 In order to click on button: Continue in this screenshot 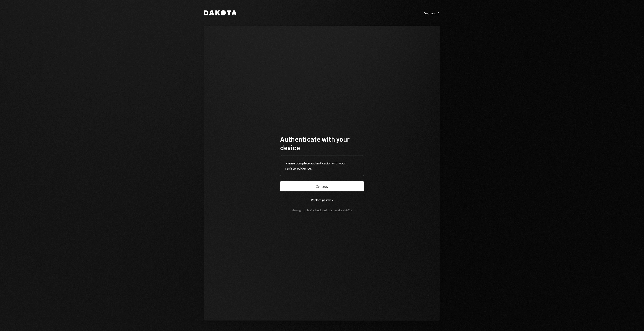, I will do `click(322, 186)`.